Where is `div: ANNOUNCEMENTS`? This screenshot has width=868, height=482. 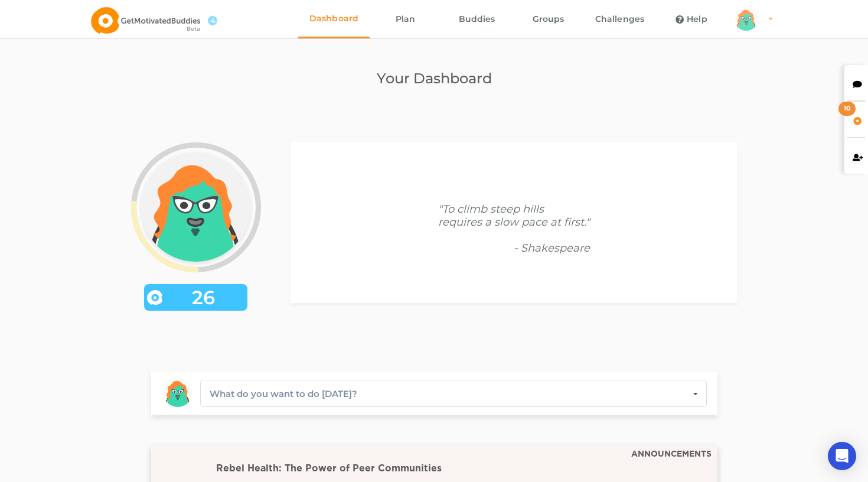 div: ANNOUNCEMENTS is located at coordinates (671, 454).